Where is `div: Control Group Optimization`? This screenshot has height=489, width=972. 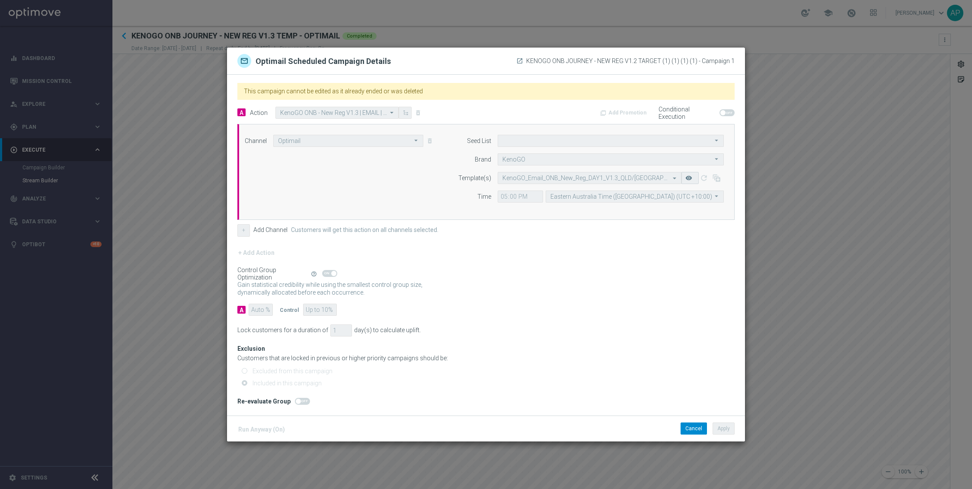 div: Control Group Optimization is located at coordinates (274, 274).